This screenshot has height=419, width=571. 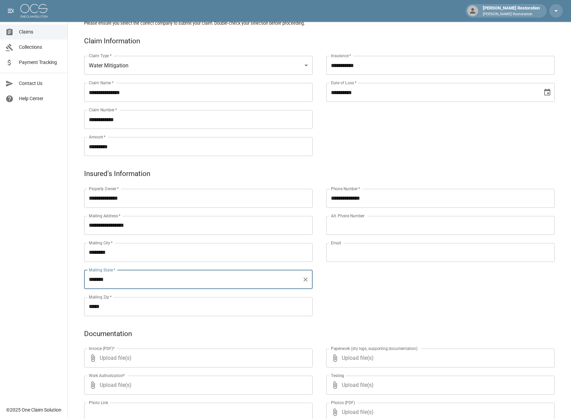 What do you see at coordinates (343, 83) in the screenshot?
I see `label: Date of Loss` at bounding box center [343, 83].